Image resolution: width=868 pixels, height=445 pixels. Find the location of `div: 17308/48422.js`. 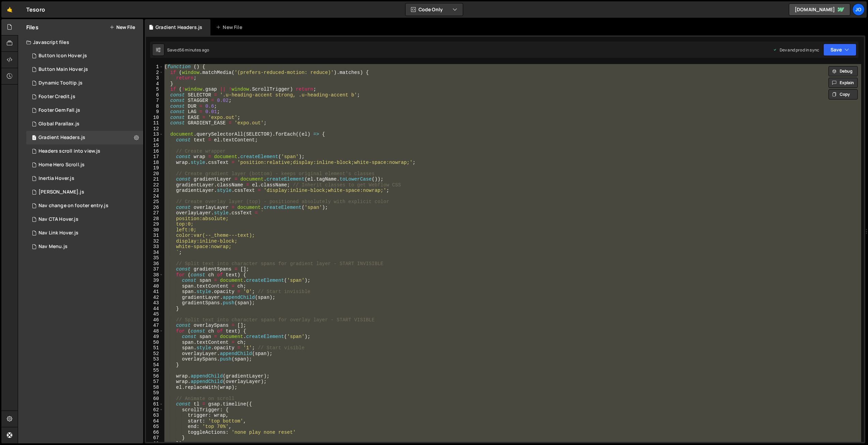

div: 17308/48422.js is located at coordinates (84, 83).